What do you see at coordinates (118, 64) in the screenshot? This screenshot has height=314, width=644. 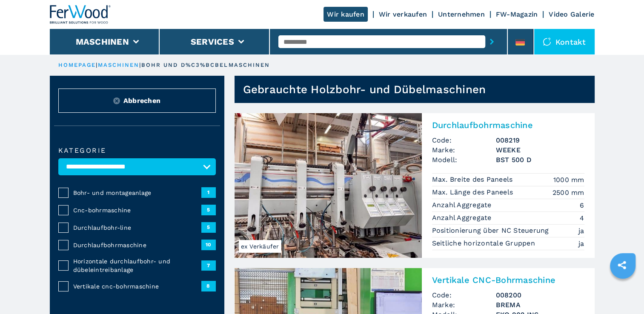 I see `a: maschinen` at bounding box center [118, 64].